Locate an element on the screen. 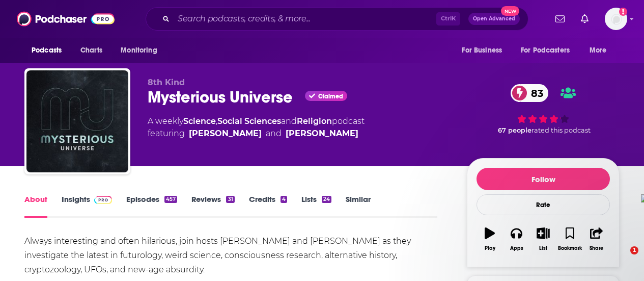 The width and height of the screenshot is (644, 281). img: Podchaser Pro is located at coordinates (103, 200).